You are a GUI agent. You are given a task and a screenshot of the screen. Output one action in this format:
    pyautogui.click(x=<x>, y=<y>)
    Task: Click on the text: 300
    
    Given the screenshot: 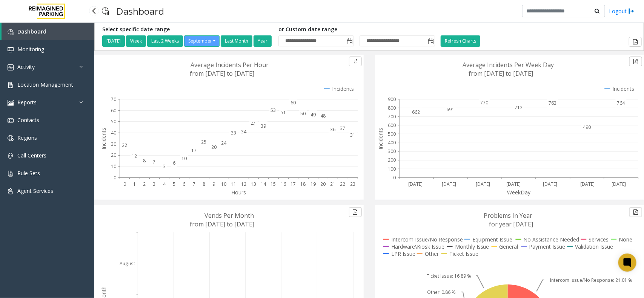 What is the action you would take?
    pyautogui.click(x=392, y=151)
    